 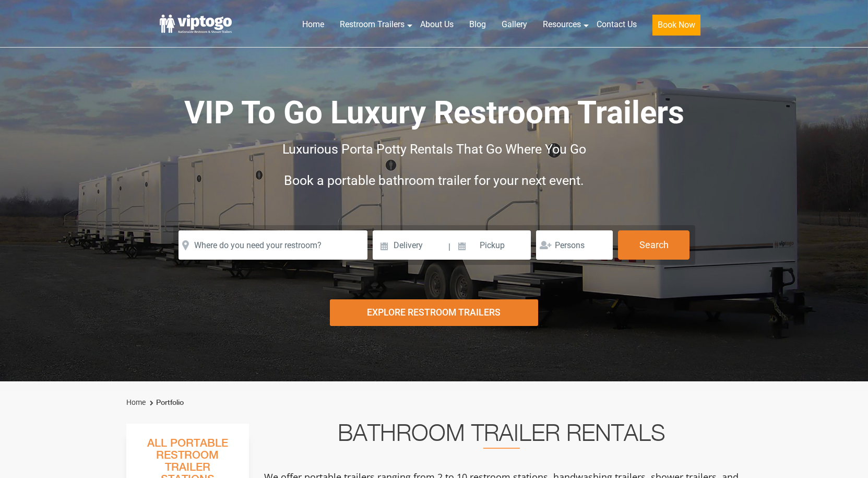 What do you see at coordinates (437, 24) in the screenshot?
I see `a: About Us` at bounding box center [437, 24].